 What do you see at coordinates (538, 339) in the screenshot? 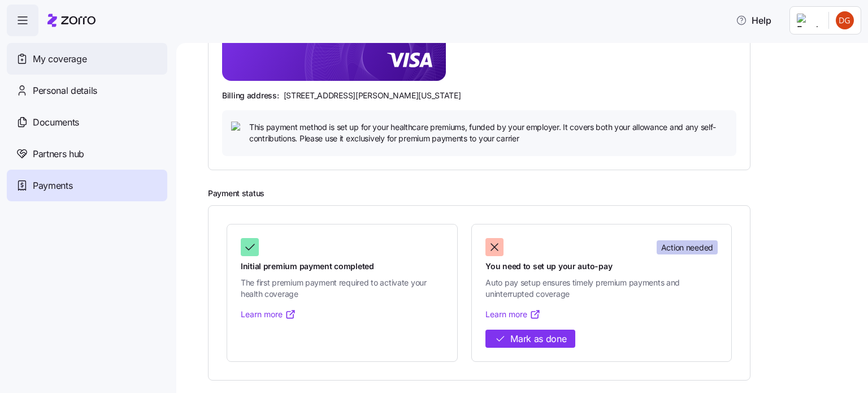
I see `span: Mark as done` at bounding box center [538, 339].